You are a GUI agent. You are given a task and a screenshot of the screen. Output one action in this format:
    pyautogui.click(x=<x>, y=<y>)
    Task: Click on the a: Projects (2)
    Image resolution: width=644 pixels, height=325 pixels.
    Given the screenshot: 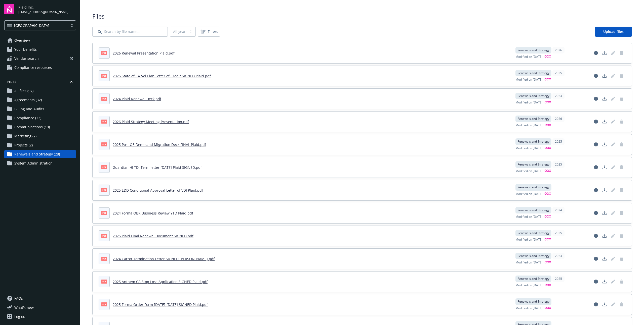 What is the action you would take?
    pyautogui.click(x=40, y=145)
    